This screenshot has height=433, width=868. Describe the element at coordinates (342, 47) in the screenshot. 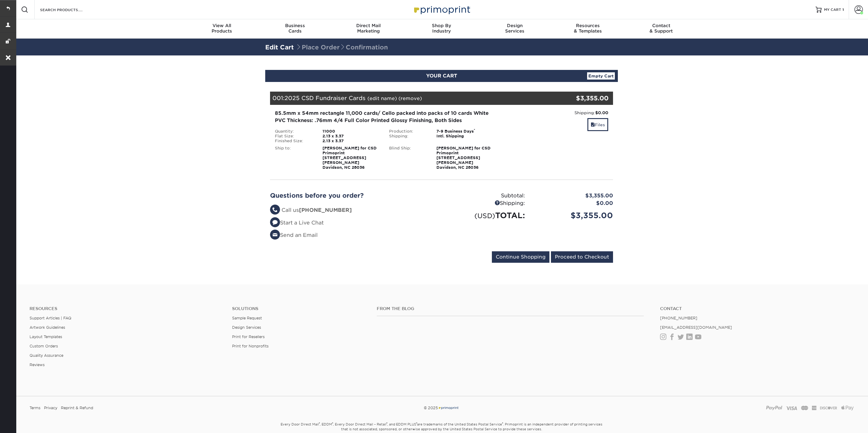

I see `span: Place Order Confirmation` at that location.